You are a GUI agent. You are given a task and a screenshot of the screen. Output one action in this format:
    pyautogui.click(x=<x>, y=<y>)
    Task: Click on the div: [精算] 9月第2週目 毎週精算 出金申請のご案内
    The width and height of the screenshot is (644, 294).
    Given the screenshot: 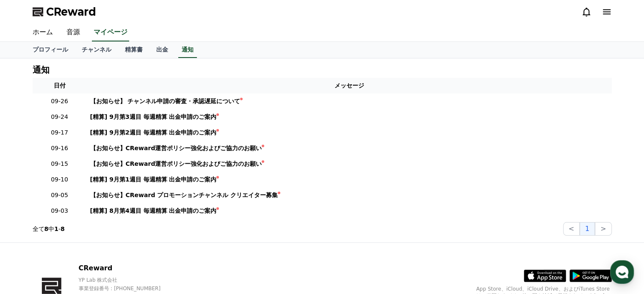 What is the action you would take?
    pyautogui.click(x=153, y=132)
    